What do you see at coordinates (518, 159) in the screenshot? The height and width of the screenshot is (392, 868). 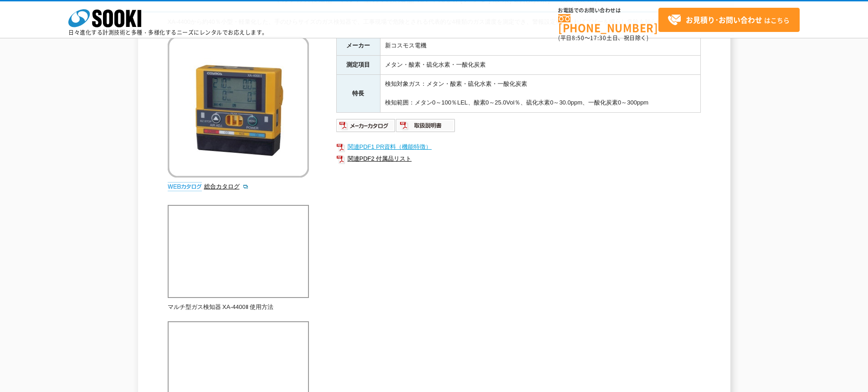 I see `a: 関連PDF2 付属品リスト` at bounding box center [518, 159].